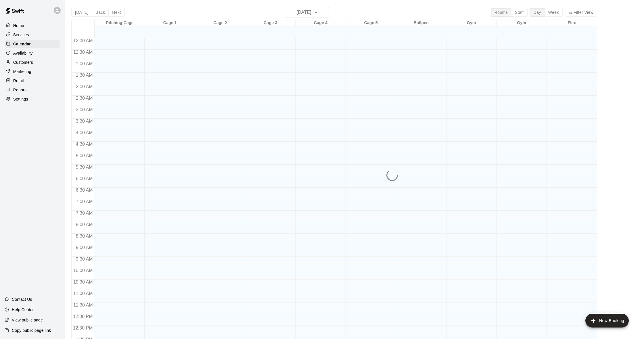  I want to click on span: 8:00 AM, so click(84, 224).